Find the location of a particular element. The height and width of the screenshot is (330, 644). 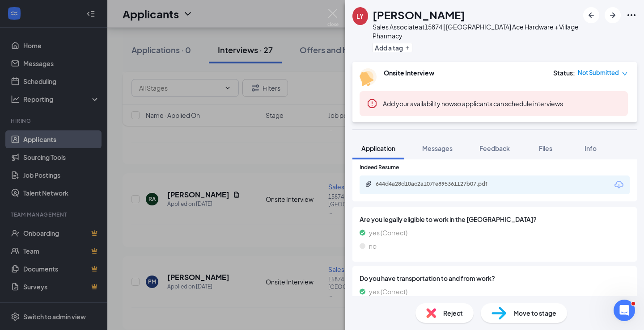

a: Paperclip644d4a28d10ac2a107fe895361127b07.pdf is located at coordinates (438, 185).